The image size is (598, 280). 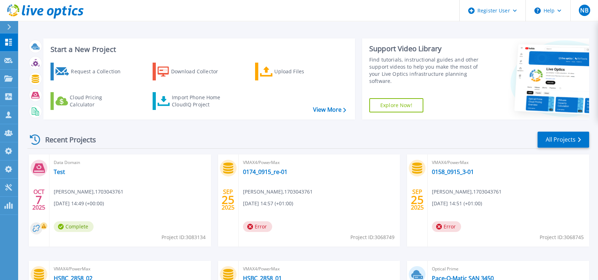 I want to click on a: Test, so click(x=59, y=172).